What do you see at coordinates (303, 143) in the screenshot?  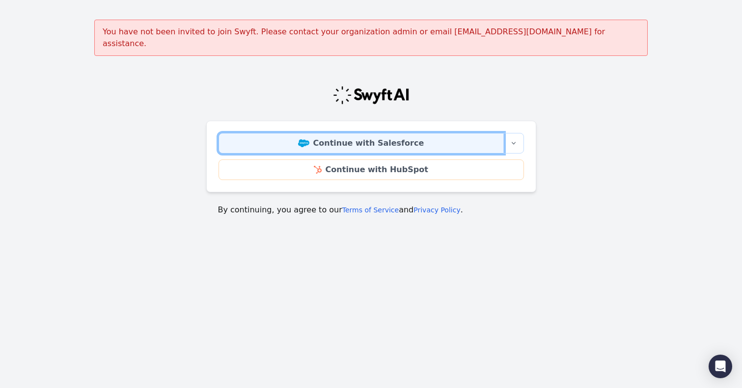 I see `img: Salesforce` at bounding box center [303, 143].